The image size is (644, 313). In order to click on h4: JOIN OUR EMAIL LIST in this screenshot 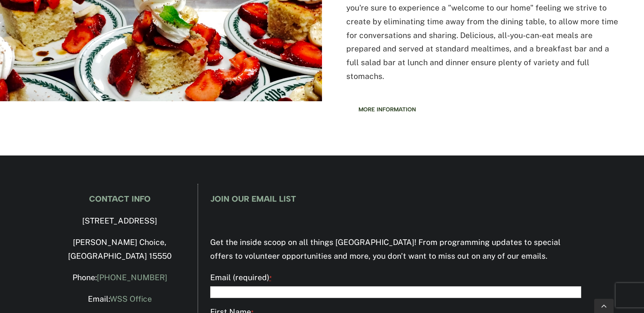, I will do `click(396, 199)`.